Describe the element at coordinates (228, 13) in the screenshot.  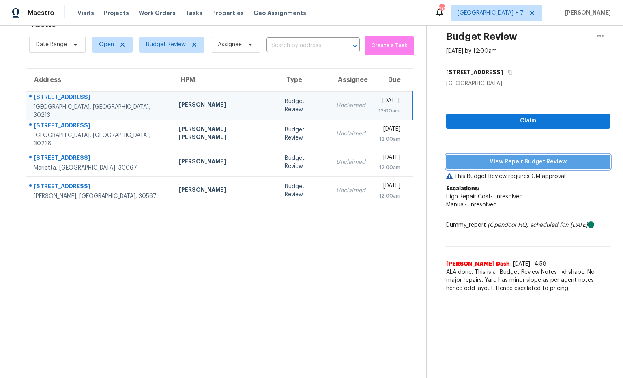
I see `span: Properties` at that location.